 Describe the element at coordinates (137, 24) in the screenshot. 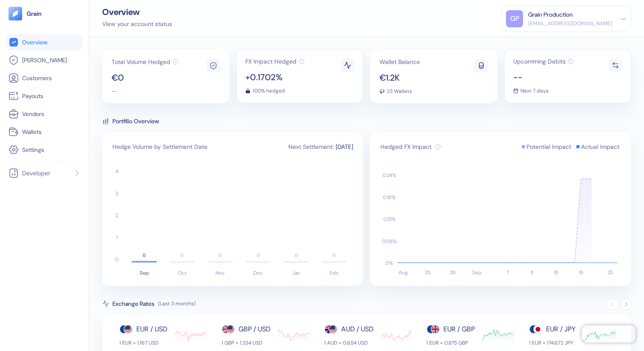

I see `div: View your account status` at that location.